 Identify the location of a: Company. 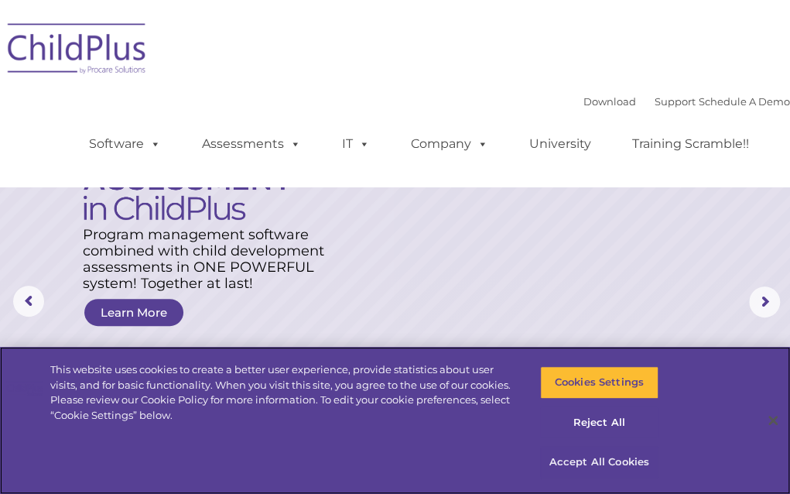
(450, 144).